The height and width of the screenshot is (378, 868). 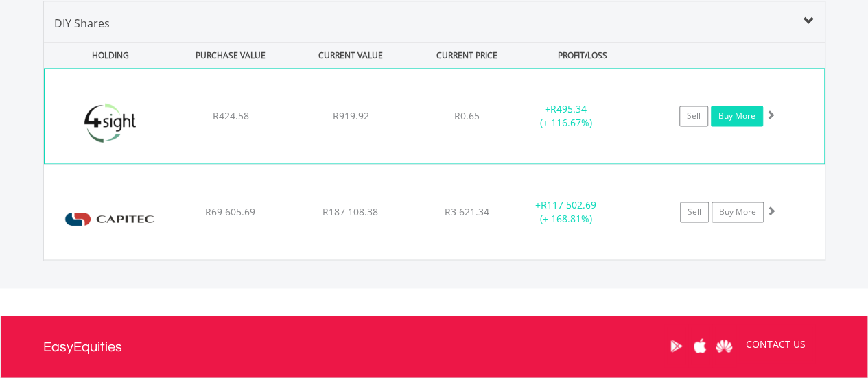 What do you see at coordinates (676, 346) in the screenshot?
I see `a: Google Play` at bounding box center [676, 346].